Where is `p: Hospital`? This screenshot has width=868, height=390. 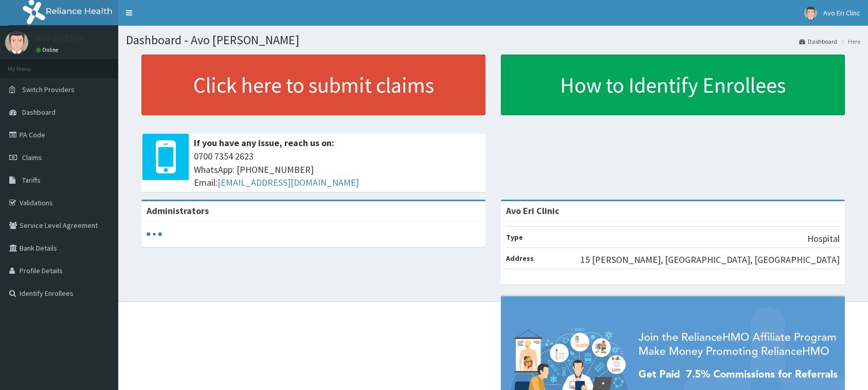 p: Hospital is located at coordinates (823, 239).